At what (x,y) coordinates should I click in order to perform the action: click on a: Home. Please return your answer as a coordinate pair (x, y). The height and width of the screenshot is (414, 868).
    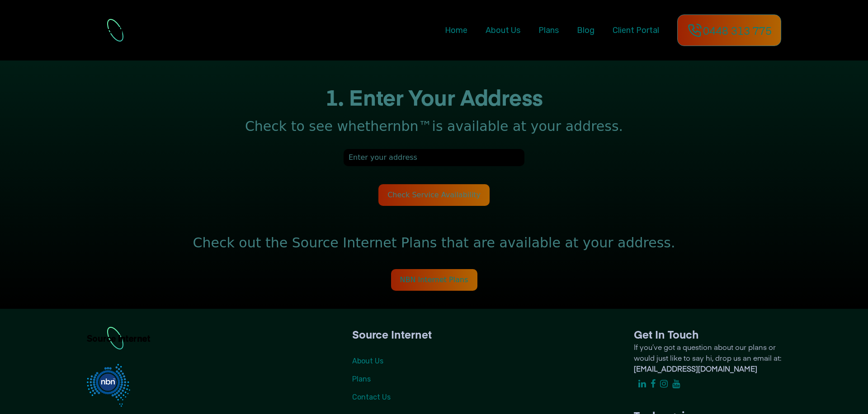
    Looking at the image, I should click on (456, 30).